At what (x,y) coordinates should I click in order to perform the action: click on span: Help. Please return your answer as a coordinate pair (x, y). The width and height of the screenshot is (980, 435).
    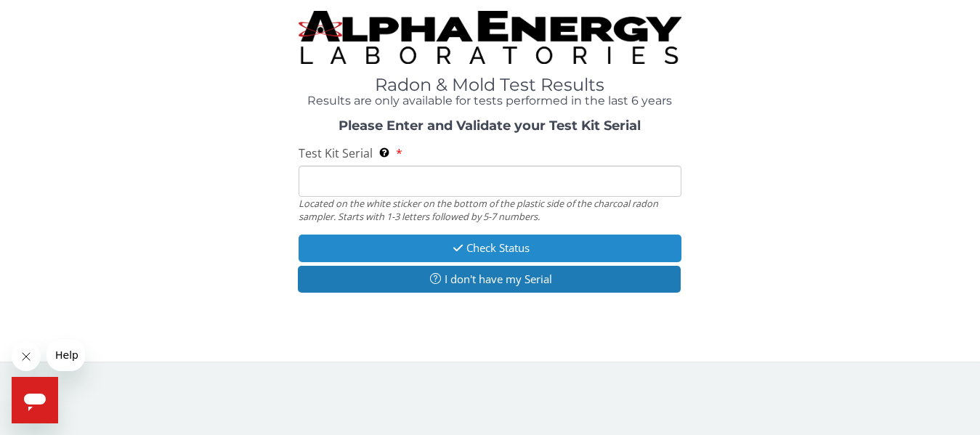
    Looking at the image, I should click on (20, 16).